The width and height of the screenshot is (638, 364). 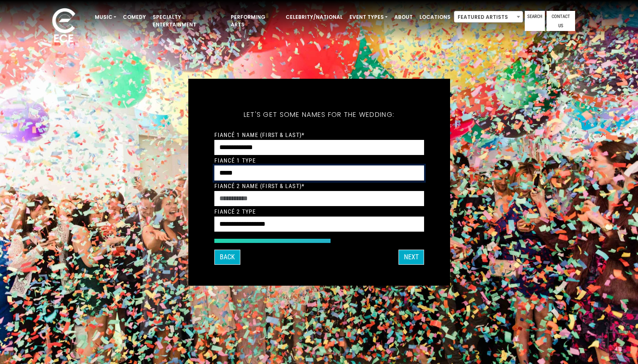 What do you see at coordinates (411, 257) in the screenshot?
I see `button: Next` at bounding box center [411, 257].